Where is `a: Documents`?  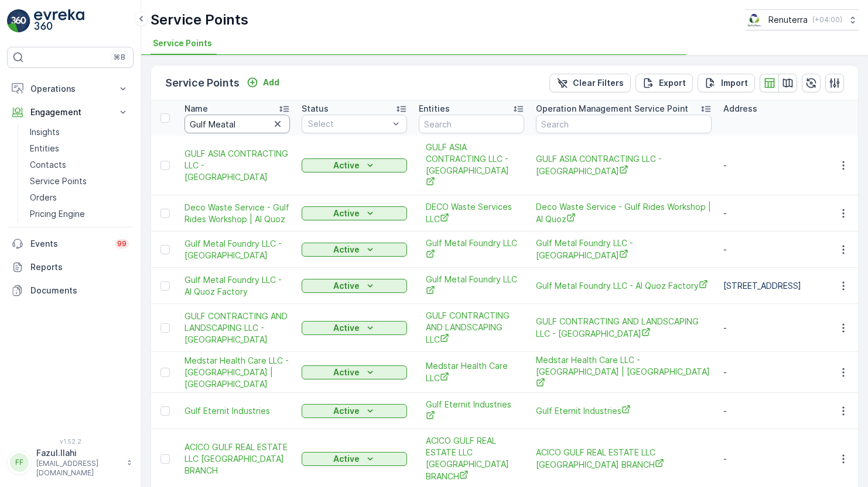
a: Documents is located at coordinates (71, 291).